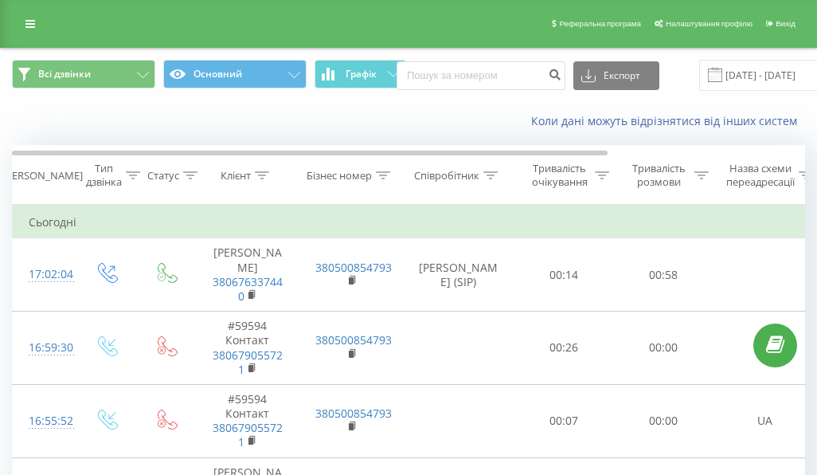  What do you see at coordinates (709, 23) in the screenshot?
I see `span: Налаштування профілю` at bounding box center [709, 23].